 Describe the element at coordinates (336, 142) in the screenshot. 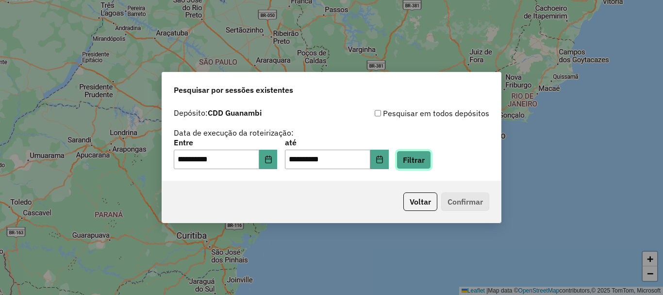

I see `label: até` at that location.